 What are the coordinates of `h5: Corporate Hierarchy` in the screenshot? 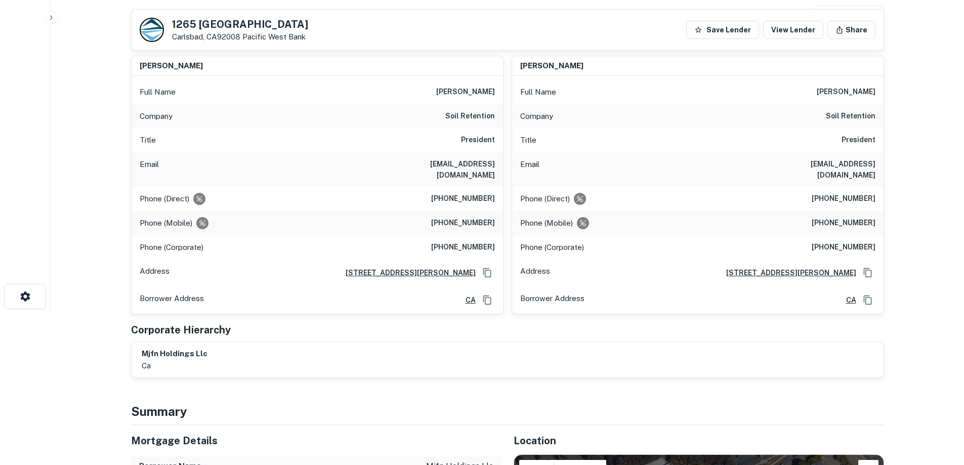 It's located at (181, 330).